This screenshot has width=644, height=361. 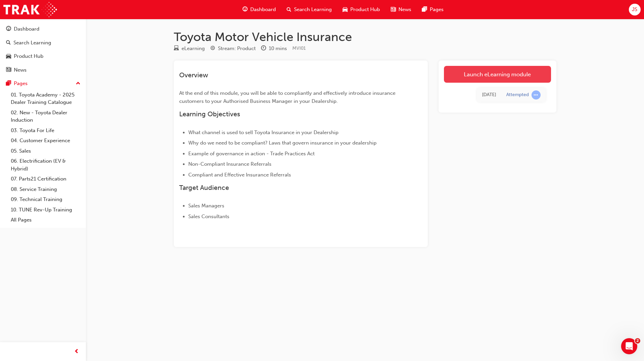 What do you see at coordinates (45, 165) in the screenshot?
I see `a: 06. Electrification (EV & Hybrid)` at bounding box center [45, 165].